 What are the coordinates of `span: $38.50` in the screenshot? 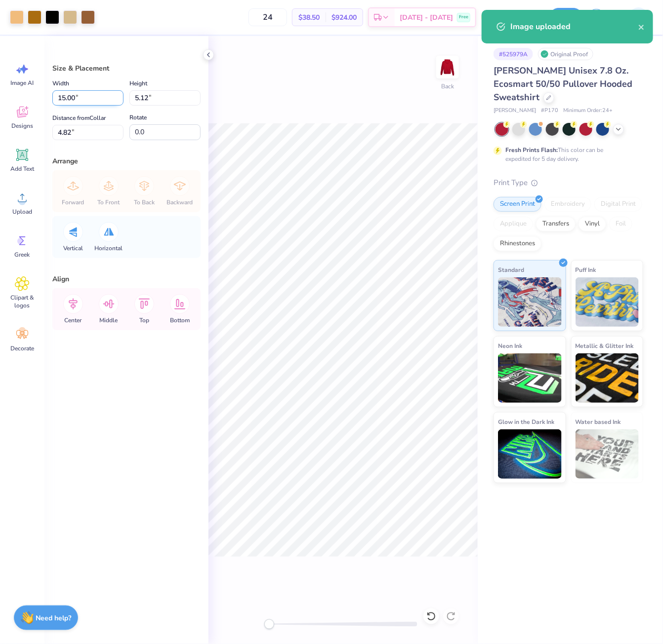 It's located at (309, 17).